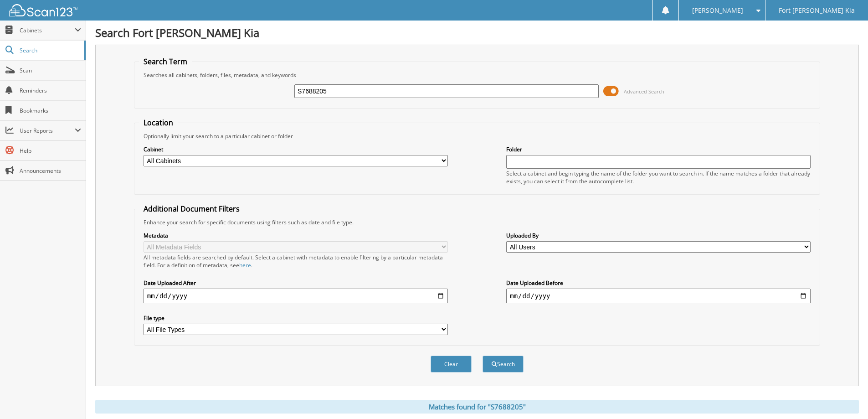 The image size is (868, 419). I want to click on legend: Search Term, so click(166, 62).